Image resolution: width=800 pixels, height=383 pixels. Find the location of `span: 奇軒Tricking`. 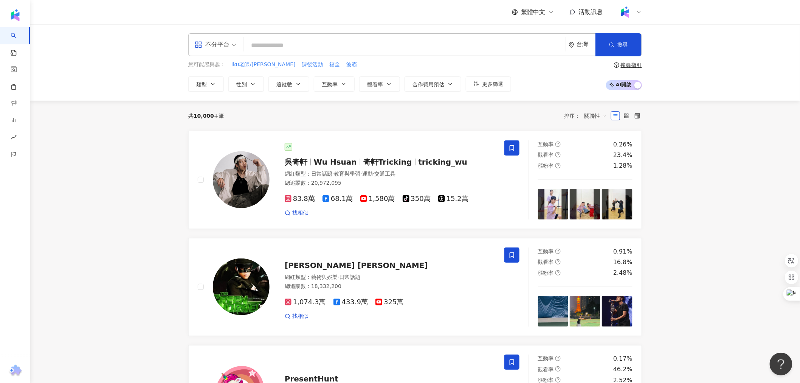

span: 奇軒Tricking is located at coordinates (387, 162).